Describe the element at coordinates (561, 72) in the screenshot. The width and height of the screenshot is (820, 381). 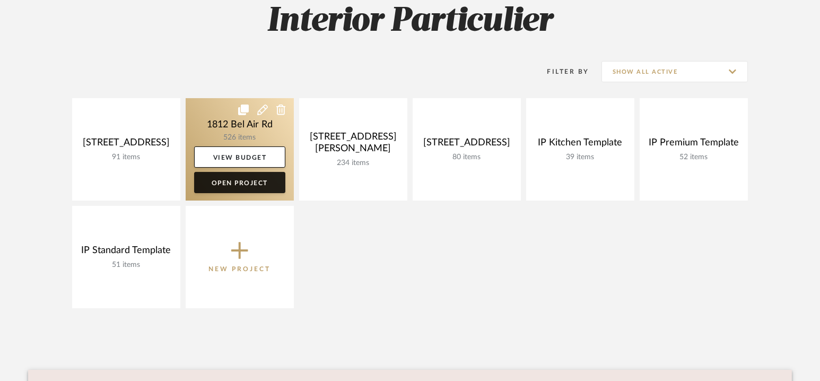
I see `div: Filter By` at that location.